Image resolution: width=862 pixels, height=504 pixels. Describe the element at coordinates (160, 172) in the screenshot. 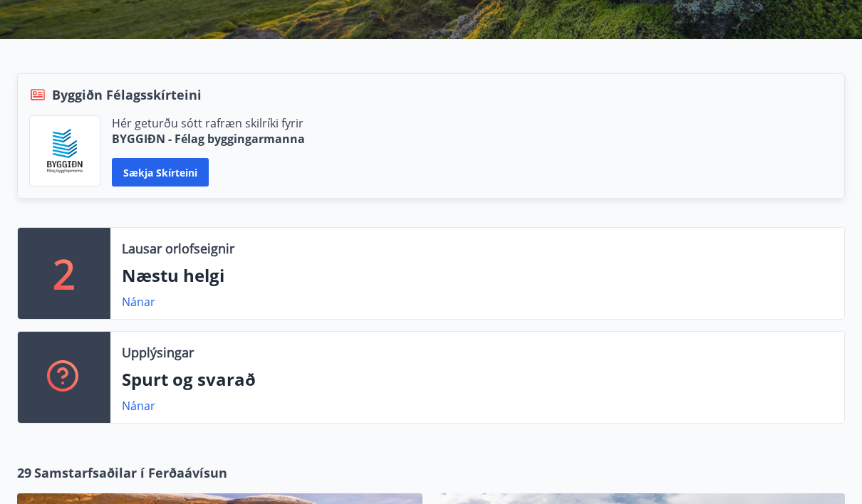

I see `button: Sækja skírteini` at that location.